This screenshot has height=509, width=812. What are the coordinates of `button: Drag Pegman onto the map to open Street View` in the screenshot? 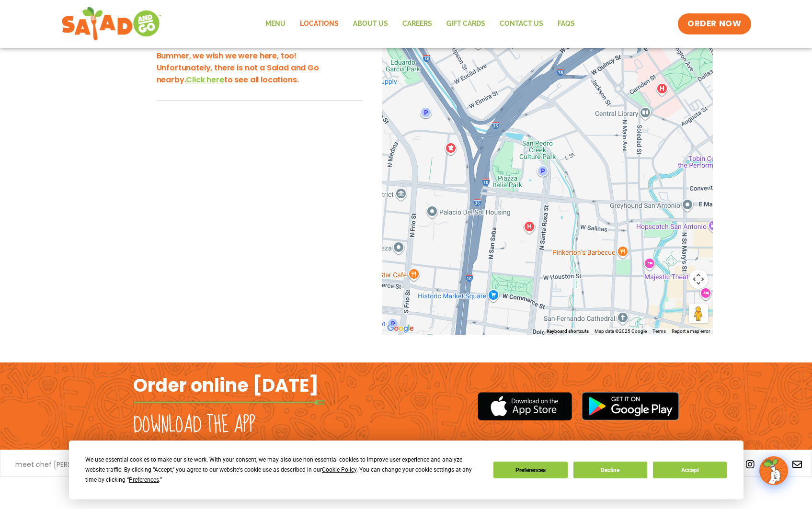 It's located at (699, 314).